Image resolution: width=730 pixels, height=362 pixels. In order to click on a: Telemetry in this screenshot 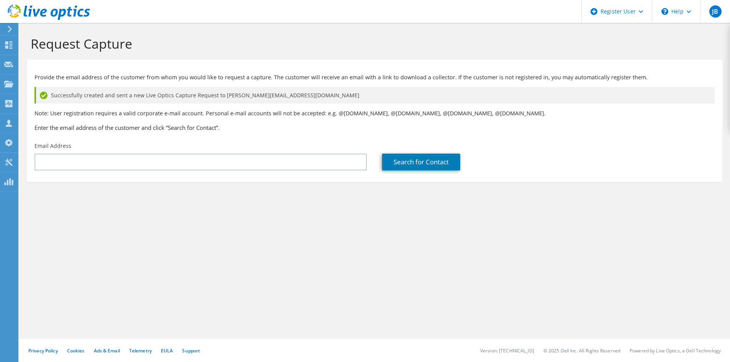, I will do `click(140, 350)`.